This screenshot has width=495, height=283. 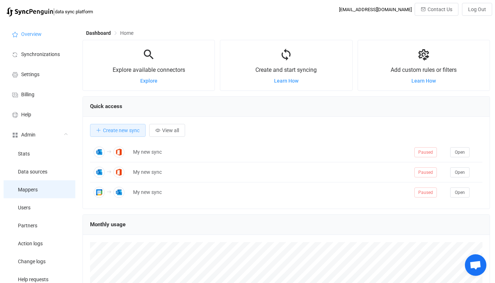 What do you see at coordinates (39, 189) in the screenshot?
I see `a: Mappers` at bounding box center [39, 189].